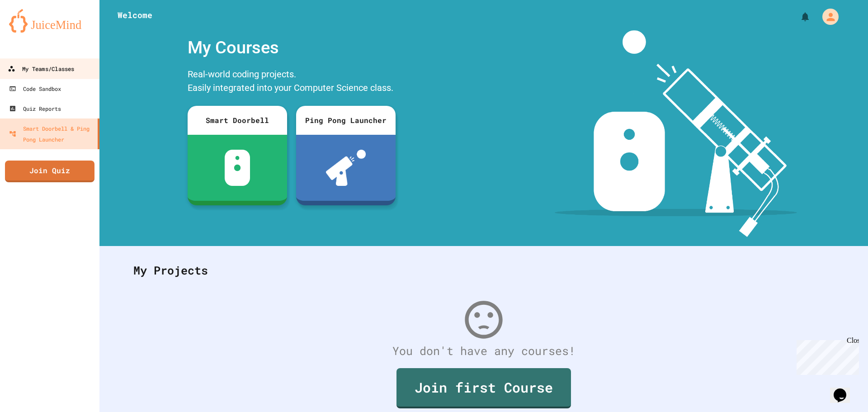  I want to click on img: sdb-white.svg, so click(237, 168).